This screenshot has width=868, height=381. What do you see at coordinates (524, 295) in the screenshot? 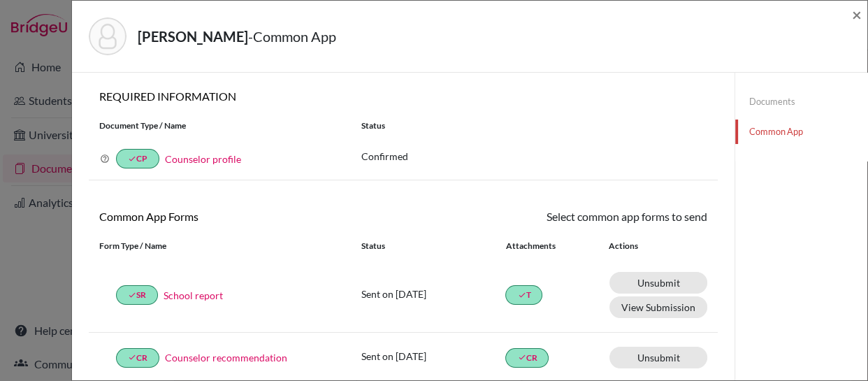
I see `a: doneT` at bounding box center [524, 295].